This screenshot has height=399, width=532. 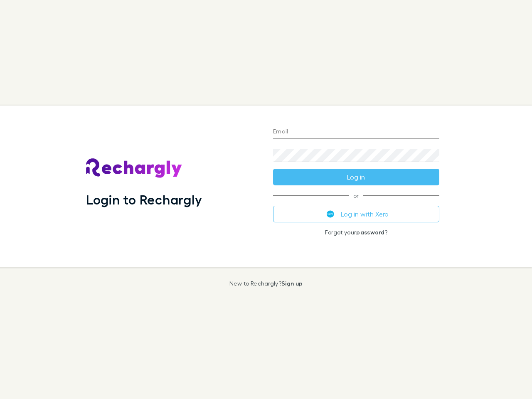 What do you see at coordinates (356, 177) in the screenshot?
I see `button: Log in` at bounding box center [356, 177].